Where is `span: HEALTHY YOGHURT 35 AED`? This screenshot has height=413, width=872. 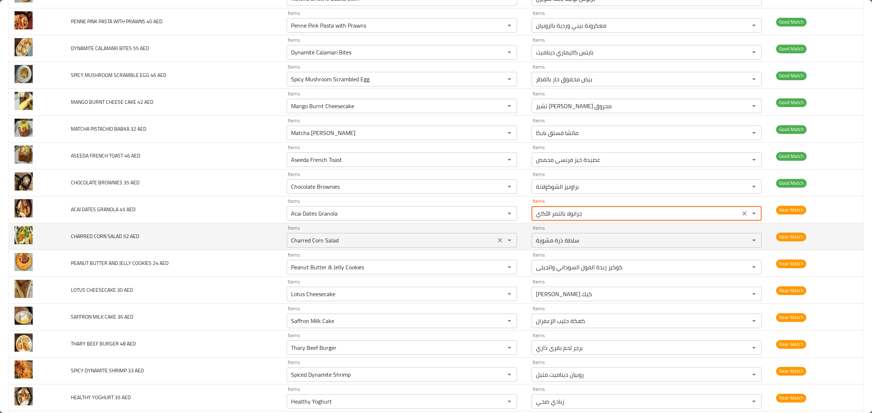
span: HEALTHY YOGHURT 35 AED is located at coordinates (101, 398).